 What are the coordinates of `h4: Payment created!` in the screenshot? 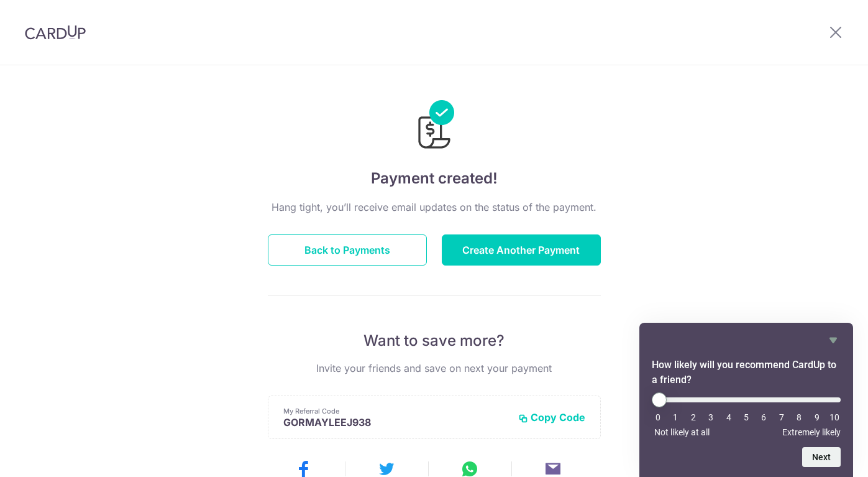 It's located at (434, 179).